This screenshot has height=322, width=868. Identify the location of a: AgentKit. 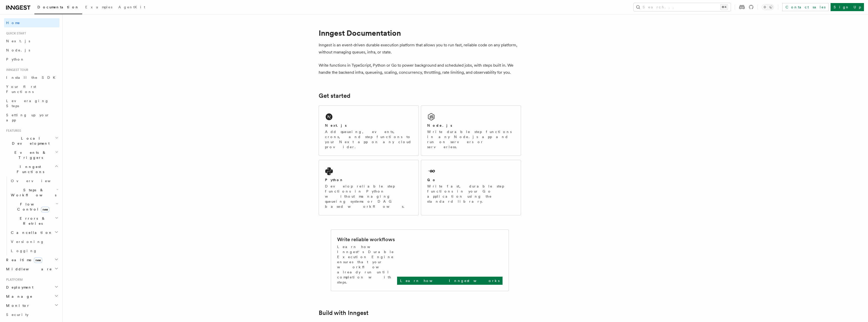
(132, 8).